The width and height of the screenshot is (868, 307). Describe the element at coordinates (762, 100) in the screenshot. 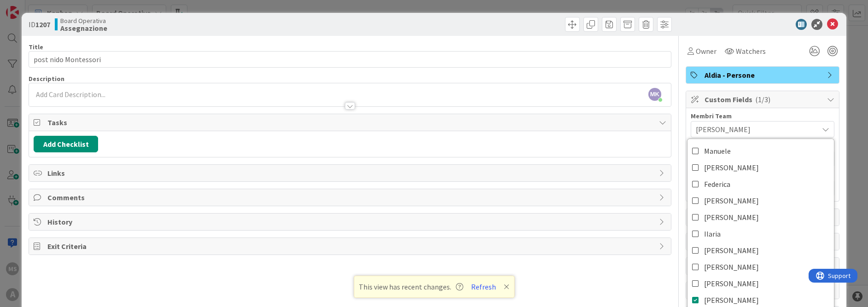

I see `span: ( 1/3 )` at that location.